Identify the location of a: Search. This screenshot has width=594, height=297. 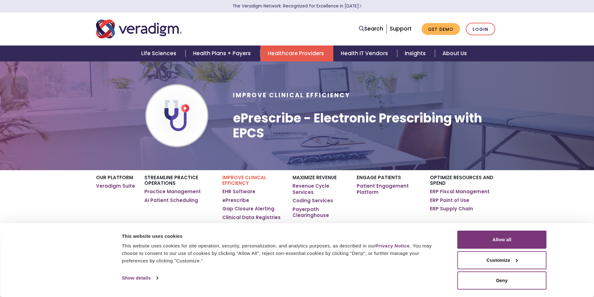
(371, 29).